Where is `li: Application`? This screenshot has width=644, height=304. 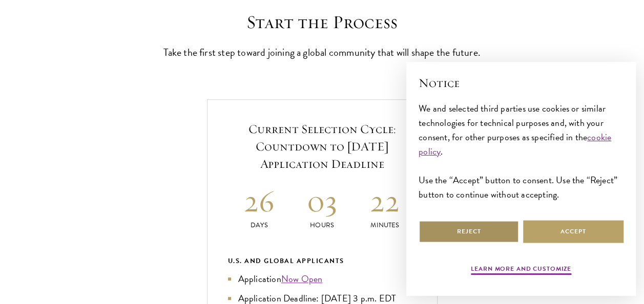 li: Application is located at coordinates (322, 279).